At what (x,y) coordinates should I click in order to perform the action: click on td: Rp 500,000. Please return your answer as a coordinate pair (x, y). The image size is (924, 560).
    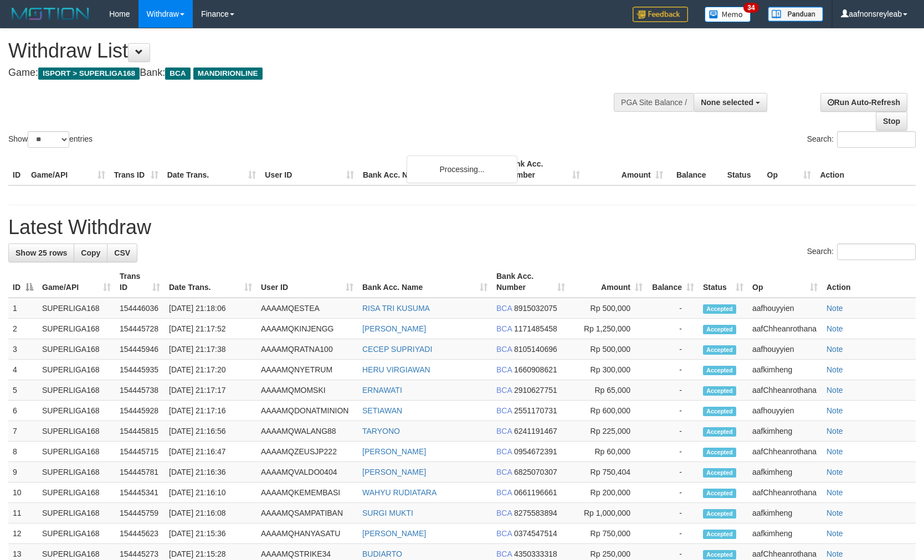
    Looking at the image, I should click on (608, 308).